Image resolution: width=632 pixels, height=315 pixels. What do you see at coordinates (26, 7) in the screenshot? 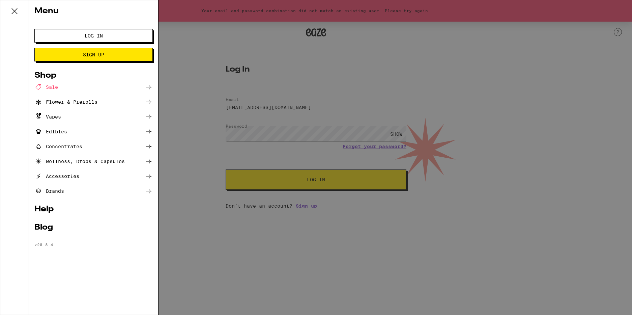
I see `span: Hi. Need any help?` at bounding box center [26, 7].